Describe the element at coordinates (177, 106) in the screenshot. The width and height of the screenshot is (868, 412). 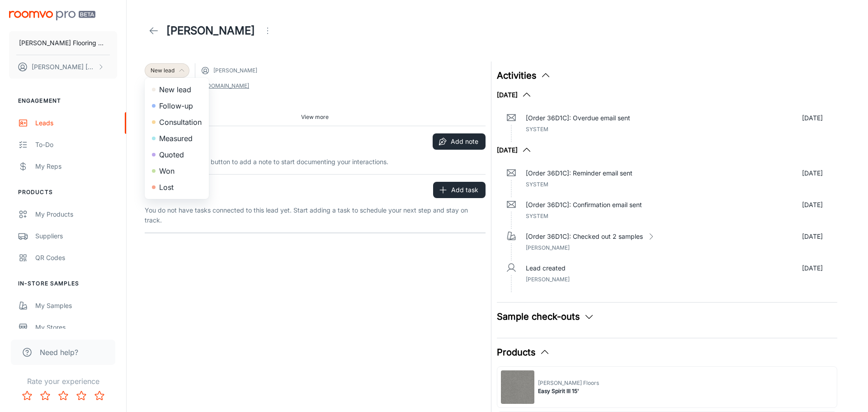
I see `li: Follow-up` at that location.